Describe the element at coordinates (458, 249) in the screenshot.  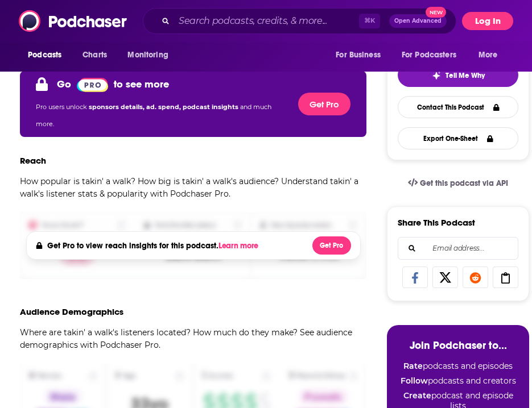
I see `input: Email address...` at that location.